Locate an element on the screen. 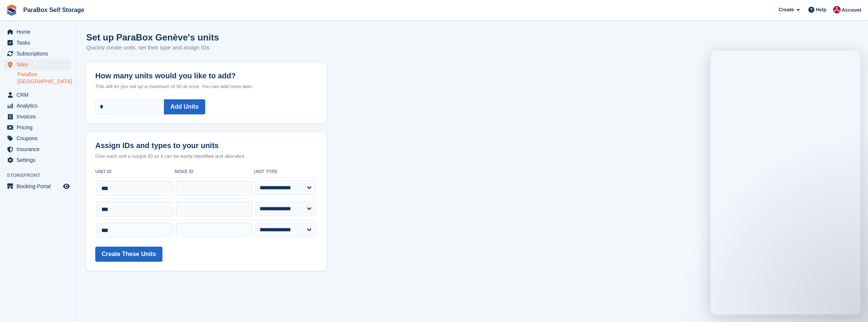 This screenshot has height=322, width=868. span: CRM is located at coordinates (39, 95).